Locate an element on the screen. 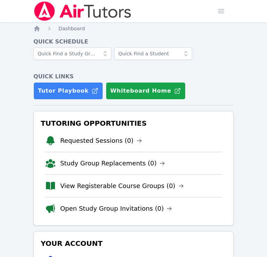 Image resolution: width=267 pixels, height=257 pixels. img: Air Tutors is located at coordinates (82, 11).